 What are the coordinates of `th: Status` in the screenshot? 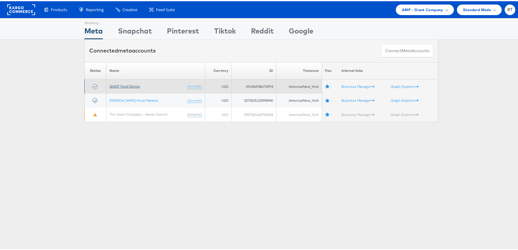 It's located at (96, 70).